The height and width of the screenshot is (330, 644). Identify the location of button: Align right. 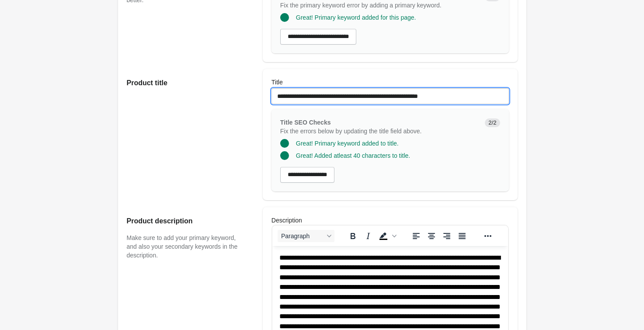
(447, 237).